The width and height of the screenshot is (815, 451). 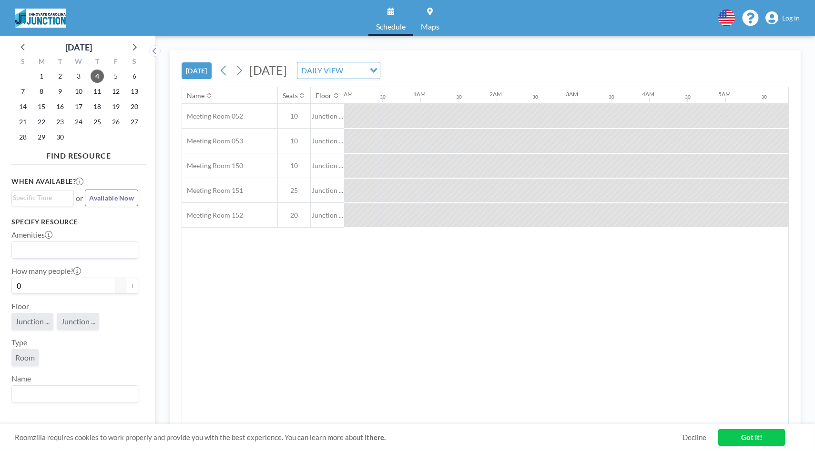 What do you see at coordinates (344, 94) in the screenshot?
I see `div: 12AM` at bounding box center [344, 94].